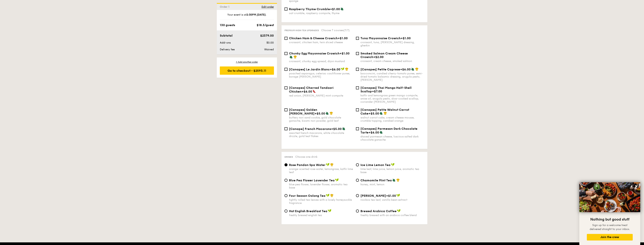  What do you see at coordinates (392, 170) in the screenshot?
I see `div: lime leaf, lime juice, lemon juice, aromatic tea base` at bounding box center [392, 170].